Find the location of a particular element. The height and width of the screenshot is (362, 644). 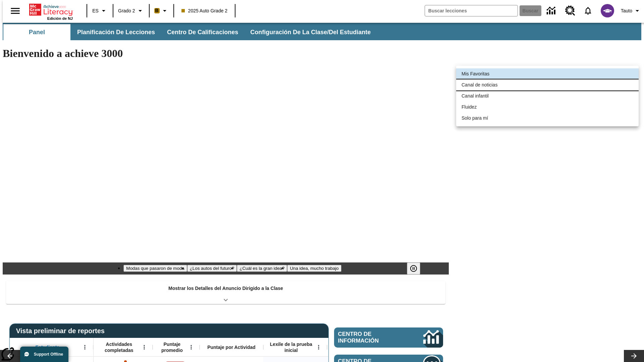

li: Mis Favoritas is located at coordinates (548, 74).